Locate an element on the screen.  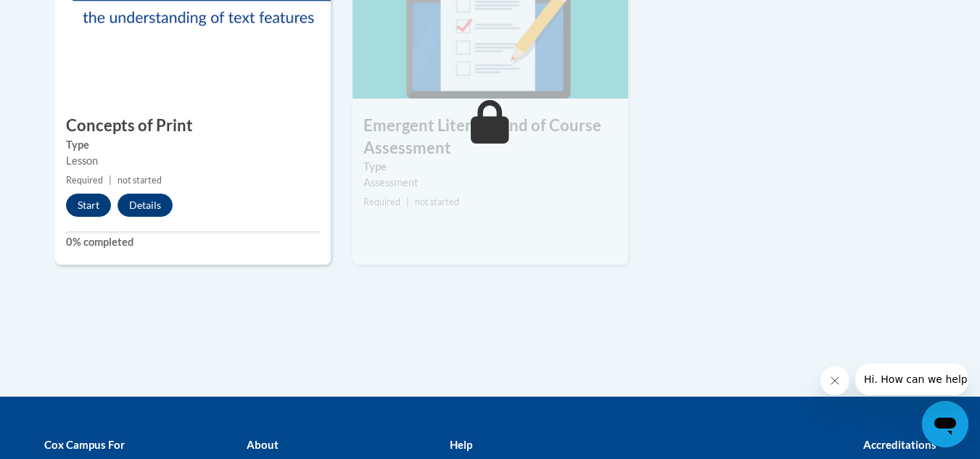
span: Hi. How can we help? is located at coordinates (63, 16).